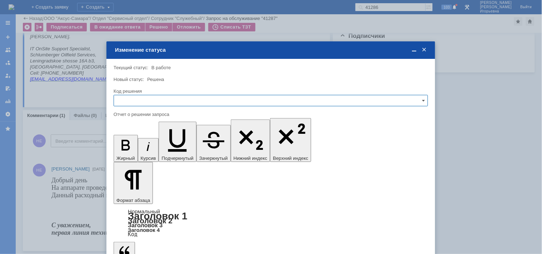  Describe the element at coordinates (148, 158) in the screenshot. I see `span: Курсив` at that location.